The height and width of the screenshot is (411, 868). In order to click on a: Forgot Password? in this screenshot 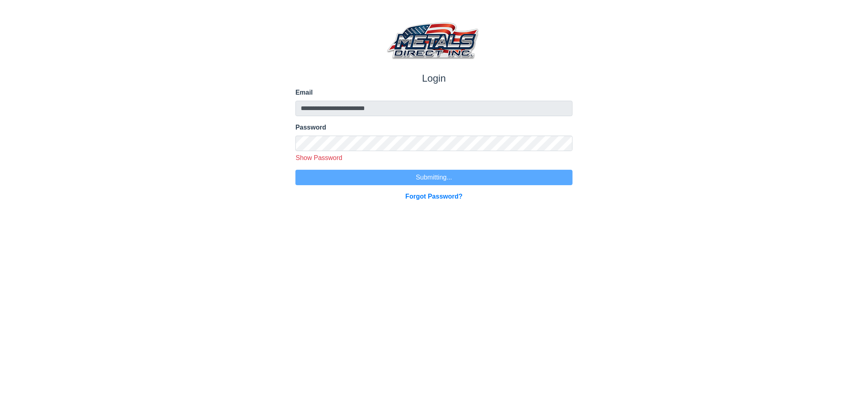, I will do `click(434, 196)`.